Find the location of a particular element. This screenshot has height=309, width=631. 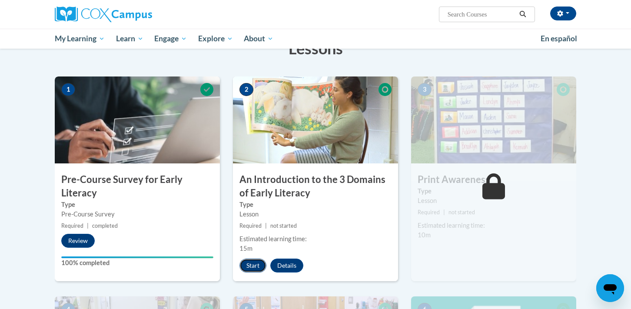

button: Search is located at coordinates (522, 14).